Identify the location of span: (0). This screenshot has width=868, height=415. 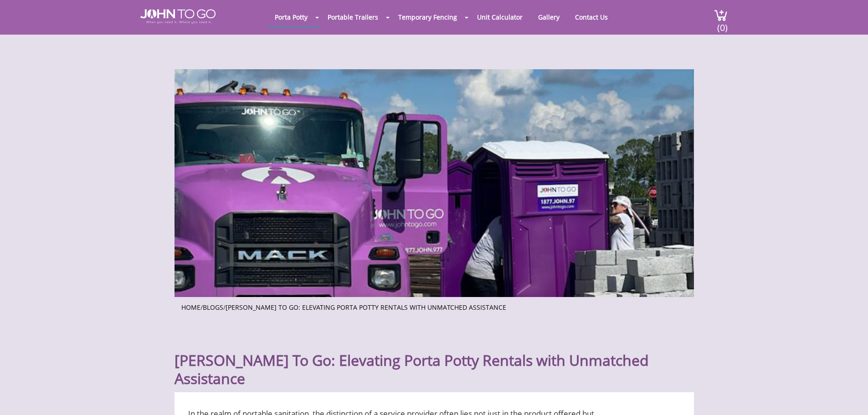
(722, 23).